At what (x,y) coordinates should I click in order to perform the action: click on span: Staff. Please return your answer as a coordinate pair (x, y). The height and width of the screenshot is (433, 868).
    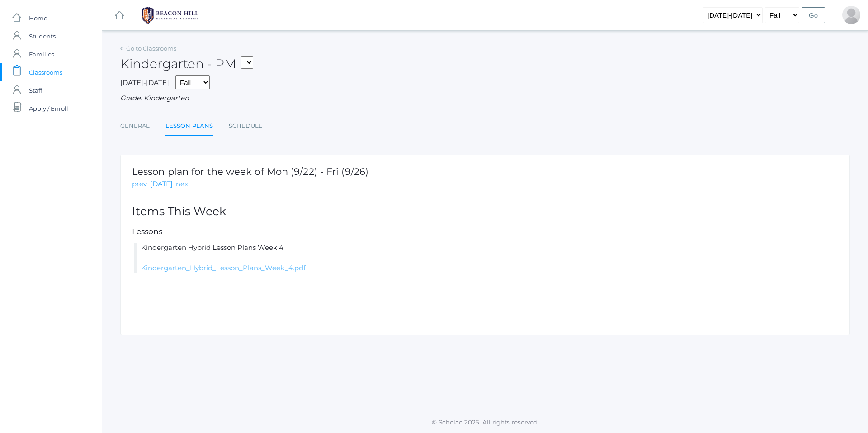
    Looking at the image, I should click on (35, 90).